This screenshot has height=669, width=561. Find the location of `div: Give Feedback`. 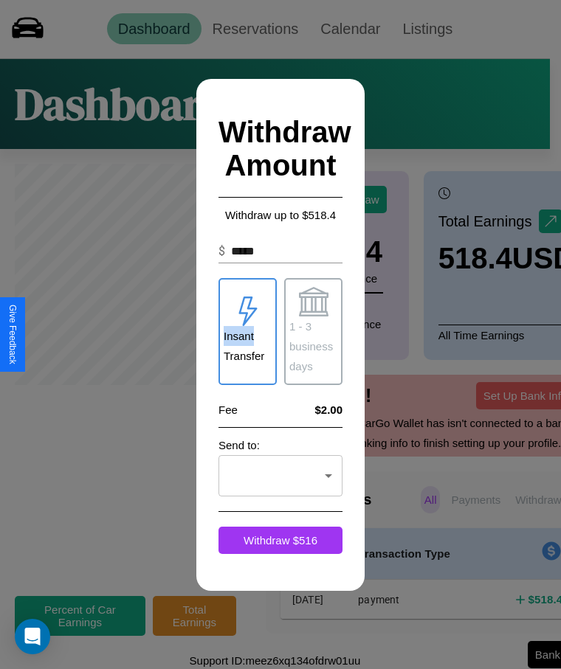

div: Give Feedback is located at coordinates (13, 334).